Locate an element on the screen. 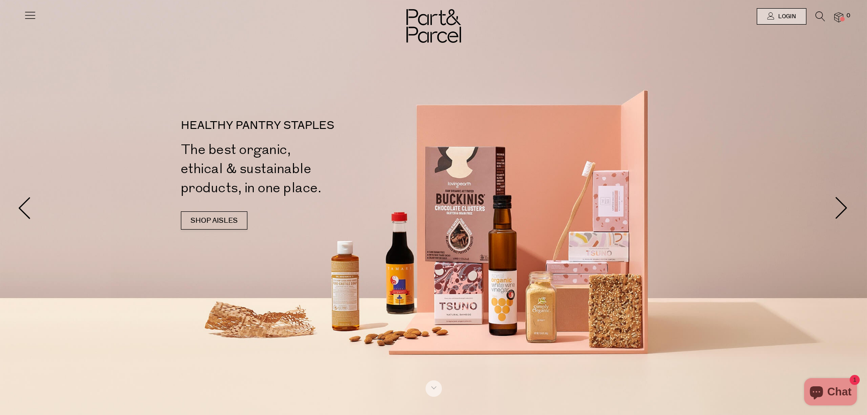  span: 0 is located at coordinates (849, 16).